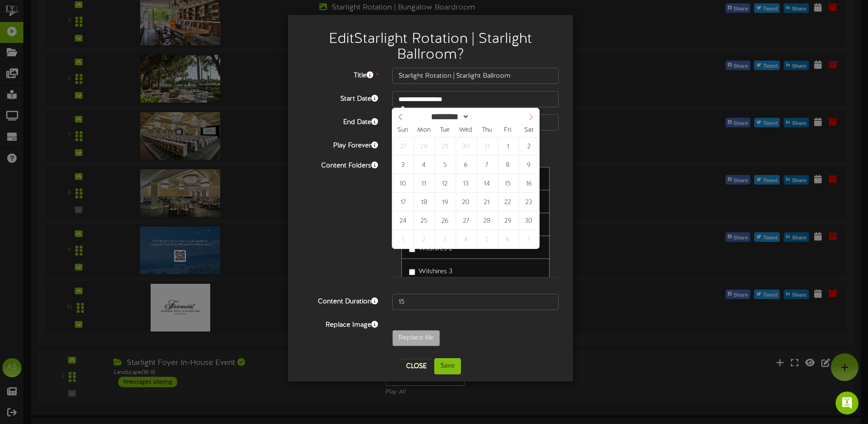 Image resolution: width=868 pixels, height=424 pixels. I want to click on label: Title, so click(340, 74).